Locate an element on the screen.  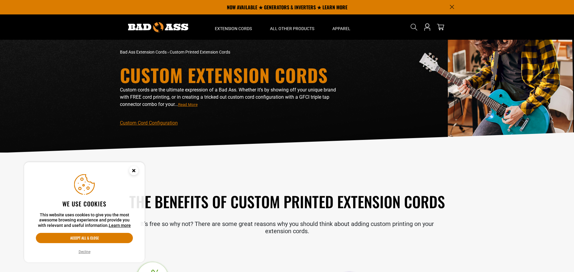
p: Custom cords are the ultimate expression of a Bad Ass. Whether it’s by showing off your unique br... is located at coordinates (230, 97).